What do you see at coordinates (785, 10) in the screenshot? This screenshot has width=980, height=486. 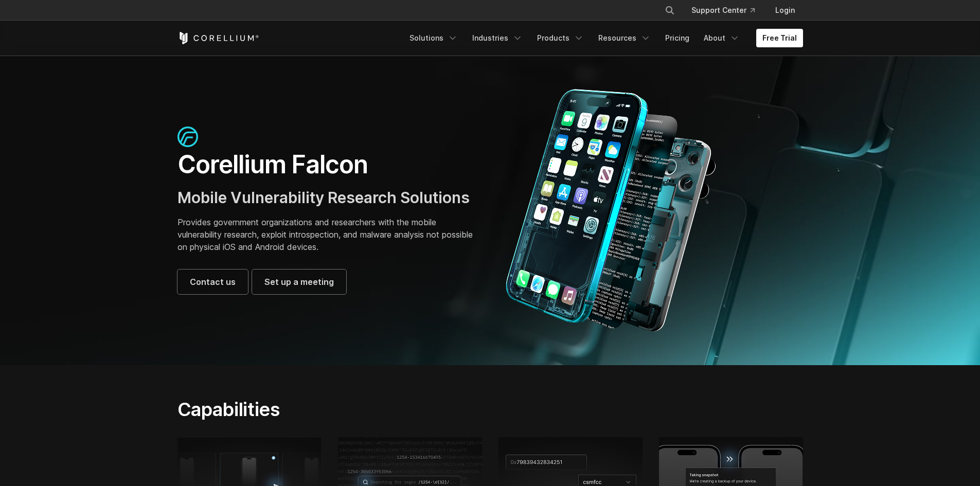 I see `a: Login` at bounding box center [785, 10].